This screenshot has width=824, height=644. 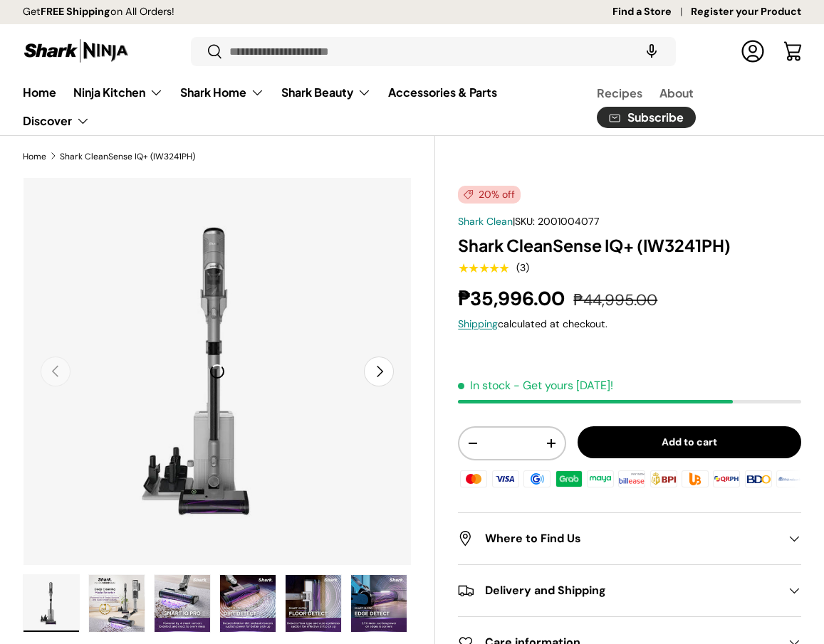 I want to click on summary: Delivery and Shipping, so click(x=629, y=590).